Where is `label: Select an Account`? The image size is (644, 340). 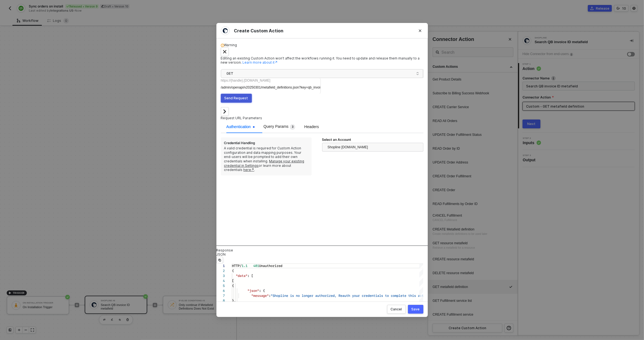 label: Select an Account is located at coordinates (339, 140).